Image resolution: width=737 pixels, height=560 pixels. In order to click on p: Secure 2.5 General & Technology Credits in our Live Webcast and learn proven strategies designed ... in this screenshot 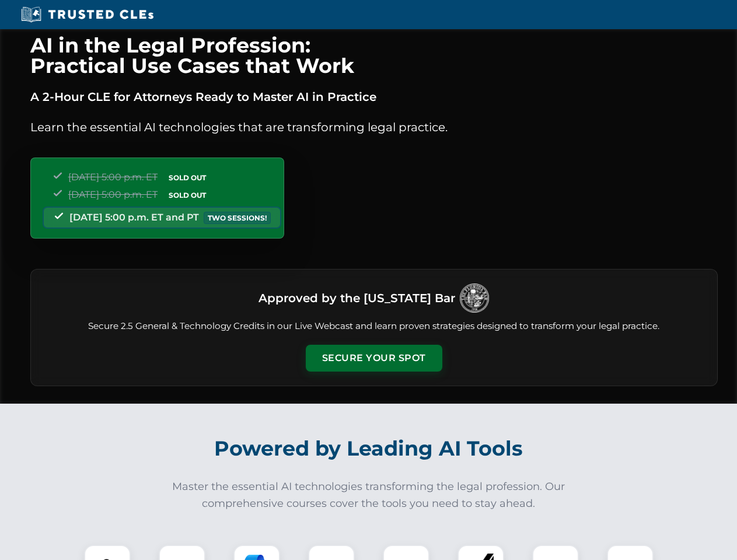, I will do `click(374, 326)`.